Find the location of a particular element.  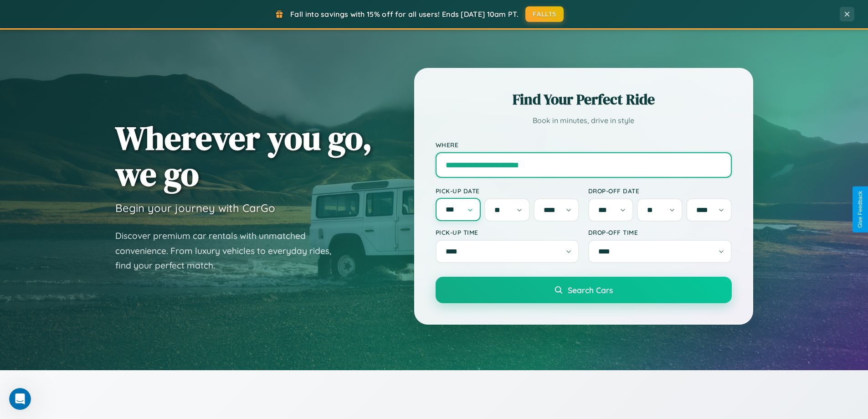

p: Book in minutes, drive in style is located at coordinates (584, 120).